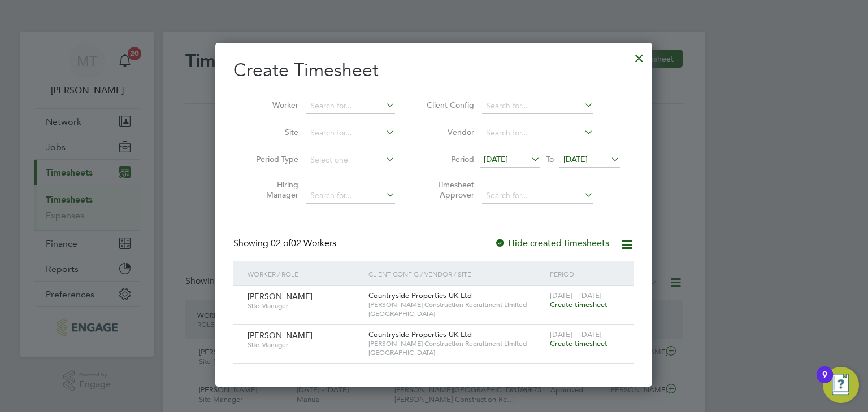 This screenshot has height=412, width=868. I want to click on label: Period, so click(448, 159).